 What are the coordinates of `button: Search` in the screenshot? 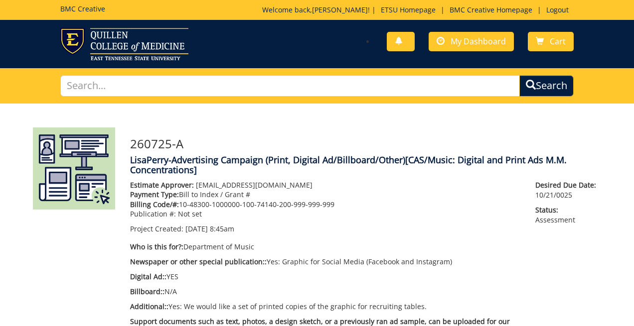 It's located at (546, 86).